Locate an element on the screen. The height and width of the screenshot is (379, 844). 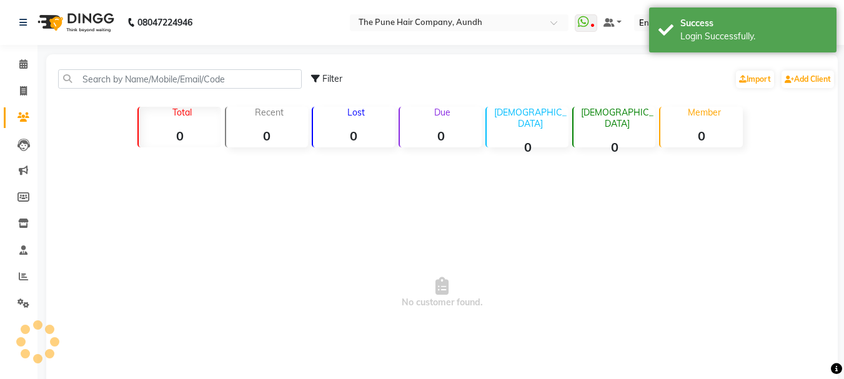
p: Total is located at coordinates (182, 112).